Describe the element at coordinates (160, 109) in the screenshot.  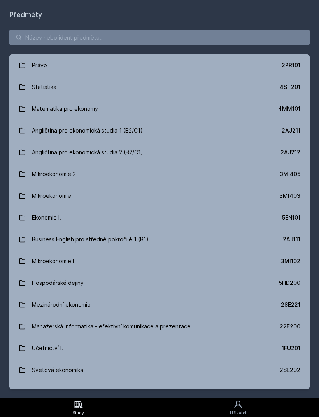
I see `a: Matematika pro ekonomy 4MM101` at that location.